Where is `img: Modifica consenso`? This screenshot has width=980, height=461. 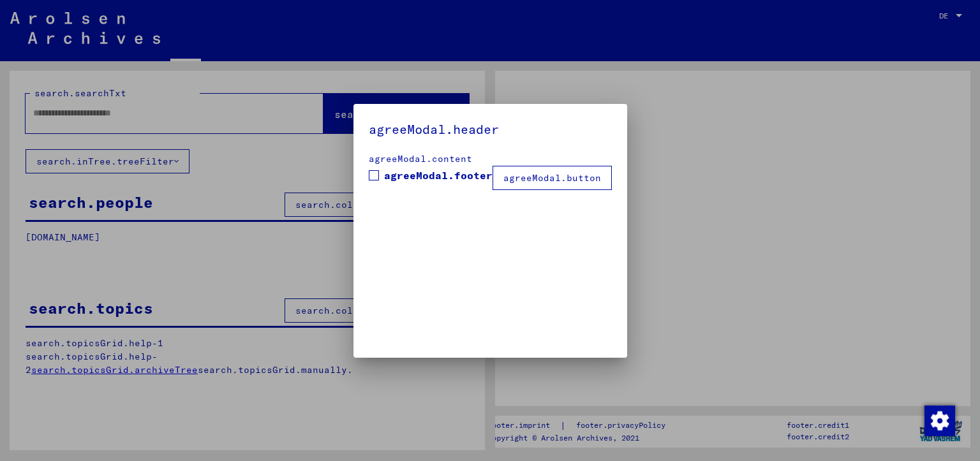
img: Modifica consenso is located at coordinates (940, 421).